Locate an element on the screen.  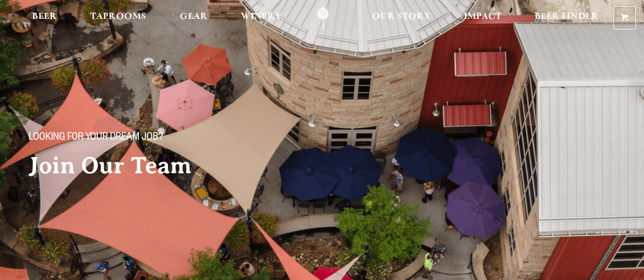
a: Winery is located at coordinates (261, 18).